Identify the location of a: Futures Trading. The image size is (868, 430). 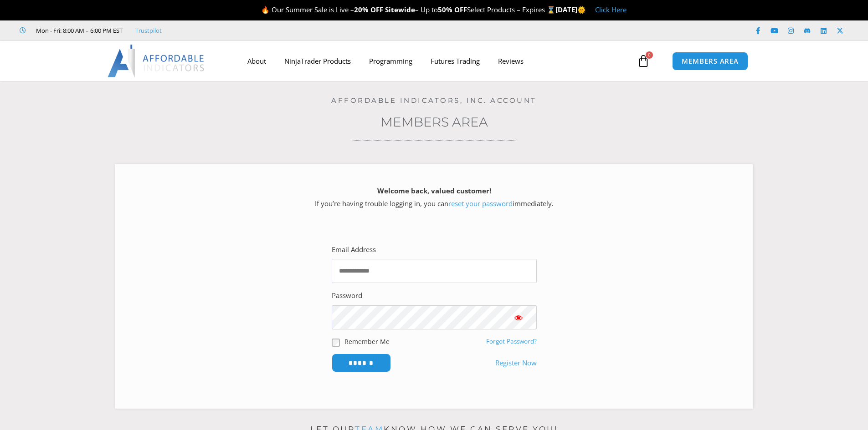
(455, 61).